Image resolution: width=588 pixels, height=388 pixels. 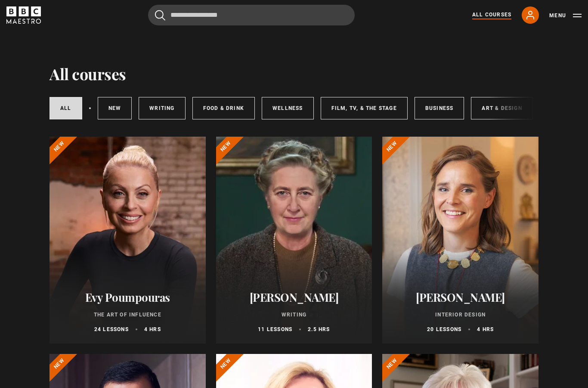 What do you see at coordinates (115, 108) in the screenshot?
I see `a: New` at bounding box center [115, 108].